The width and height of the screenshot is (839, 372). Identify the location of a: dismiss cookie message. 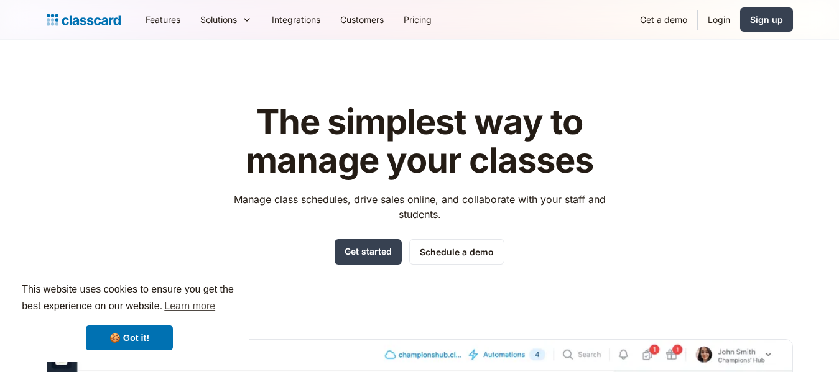
(129, 338).